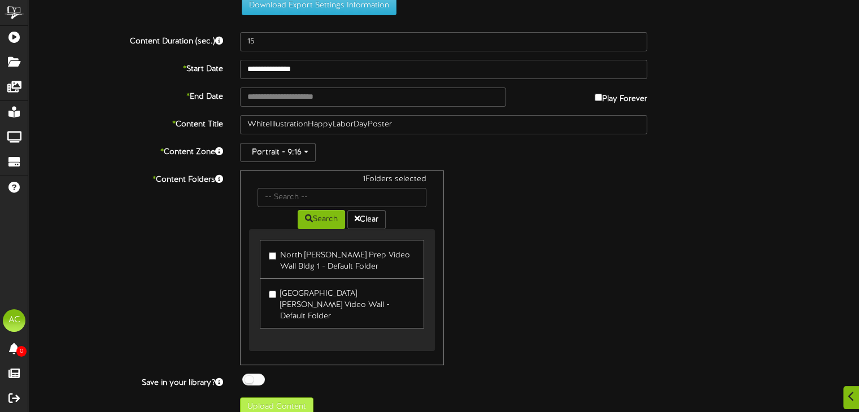  I want to click on label: Start Date, so click(125, 67).